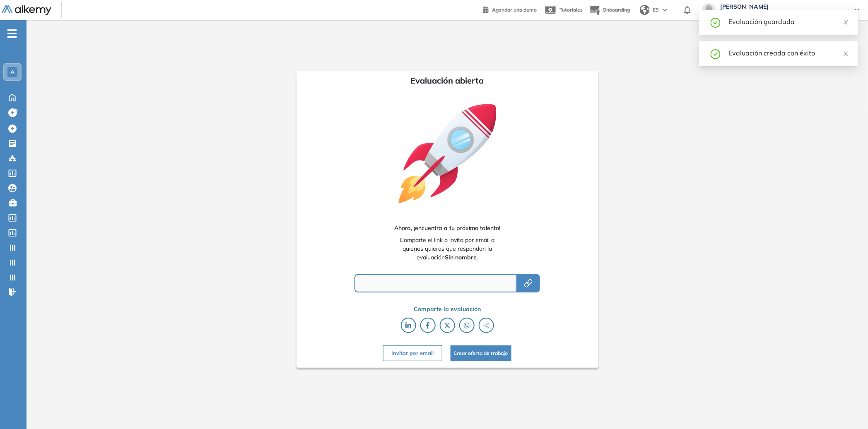 This screenshot has height=429, width=868. What do you see at coordinates (645, 10) in the screenshot?
I see `img: world` at bounding box center [645, 10].